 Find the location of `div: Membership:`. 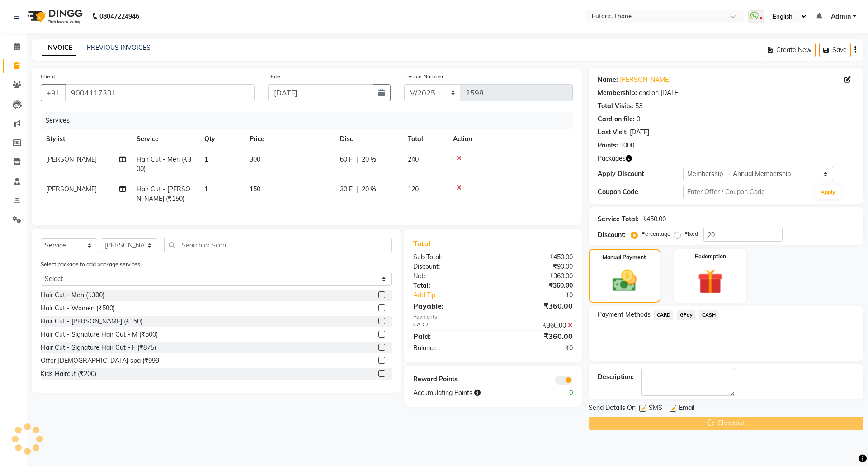

div: Membership: is located at coordinates (617, 93).